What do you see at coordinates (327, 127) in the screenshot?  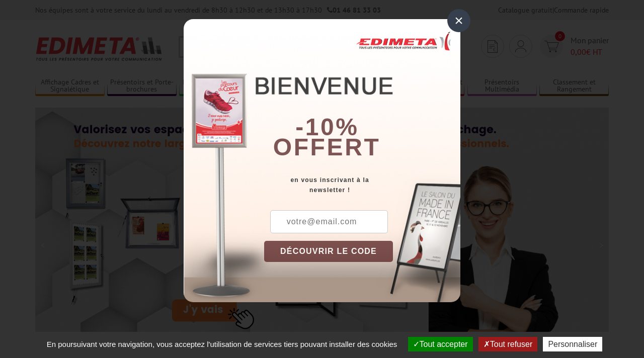 I see `b: -10%` at bounding box center [327, 127].